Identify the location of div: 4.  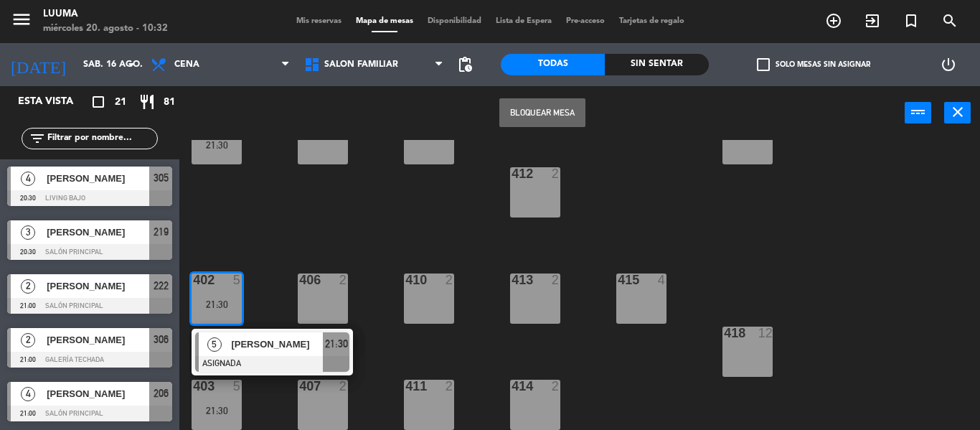
(663, 280).